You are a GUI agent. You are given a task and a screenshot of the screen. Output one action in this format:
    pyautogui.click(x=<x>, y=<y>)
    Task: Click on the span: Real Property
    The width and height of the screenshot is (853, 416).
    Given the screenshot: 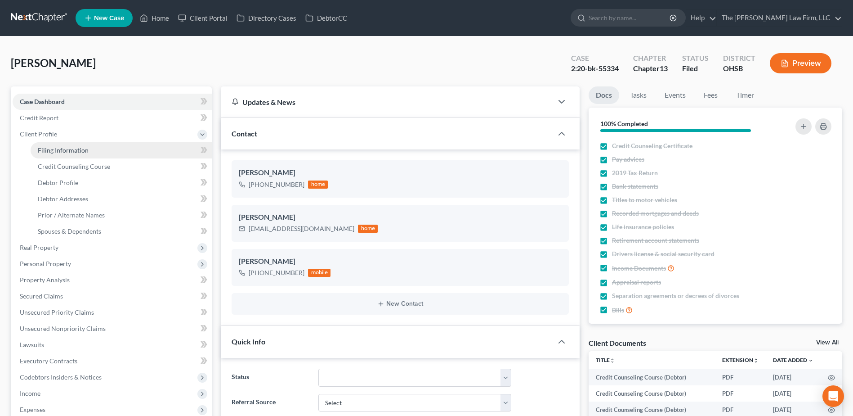 What is the action you would take?
    pyautogui.click(x=39, y=247)
    